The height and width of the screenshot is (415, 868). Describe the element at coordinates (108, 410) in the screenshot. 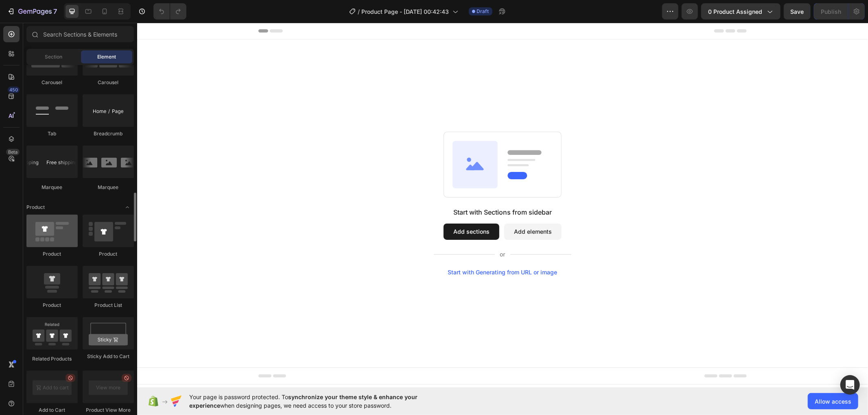

I see `div: Product View More` at that location.